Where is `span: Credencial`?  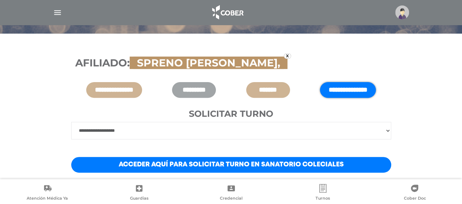 span: Credencial is located at coordinates (231, 199).